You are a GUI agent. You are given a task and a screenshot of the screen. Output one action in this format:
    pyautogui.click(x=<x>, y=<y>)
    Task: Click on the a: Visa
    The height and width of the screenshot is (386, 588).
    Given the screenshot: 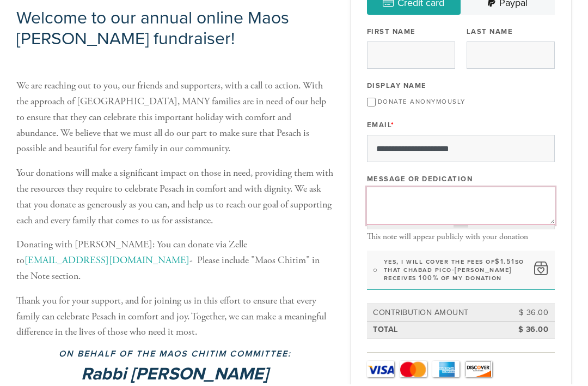 What is the action you would take?
    pyautogui.click(x=380, y=371)
    